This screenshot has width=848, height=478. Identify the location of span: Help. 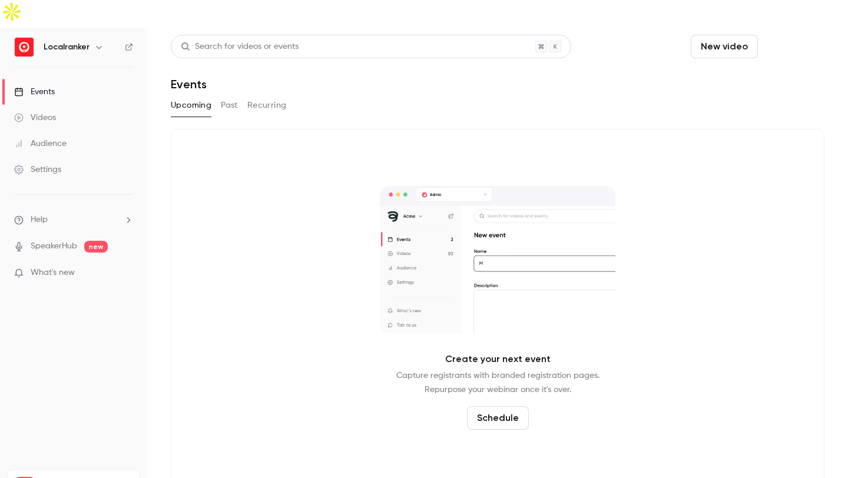
(39, 220).